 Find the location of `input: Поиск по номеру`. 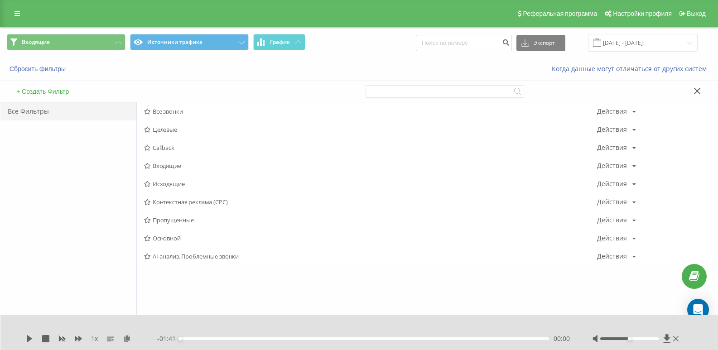

input: Поиск по номеру is located at coordinates (464, 43).